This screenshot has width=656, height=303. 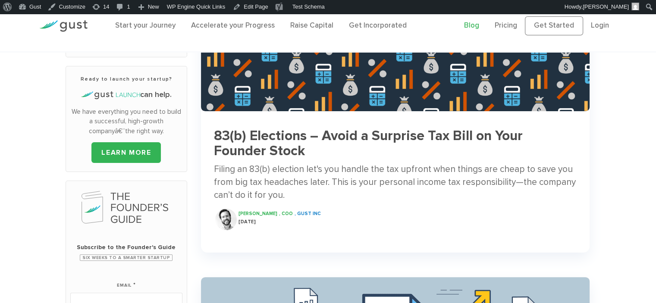 What do you see at coordinates (126, 153) in the screenshot?
I see `a: LEARN MORE` at bounding box center [126, 153].